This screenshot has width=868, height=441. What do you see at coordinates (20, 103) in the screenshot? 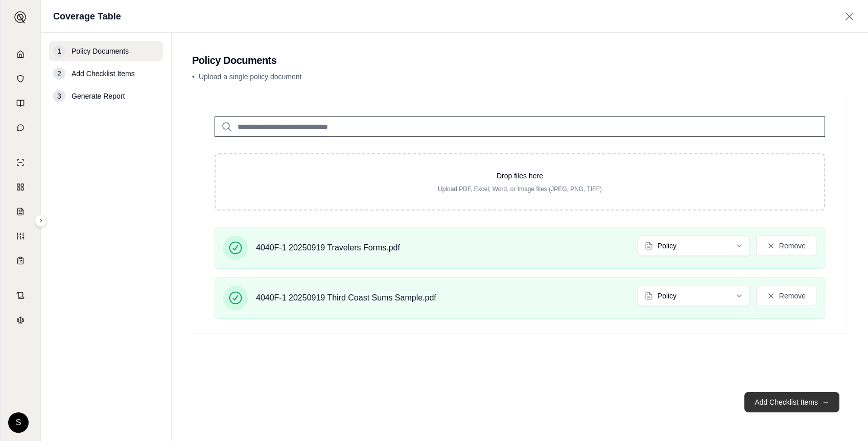
I see `a: Prompt Library` at bounding box center [20, 103].